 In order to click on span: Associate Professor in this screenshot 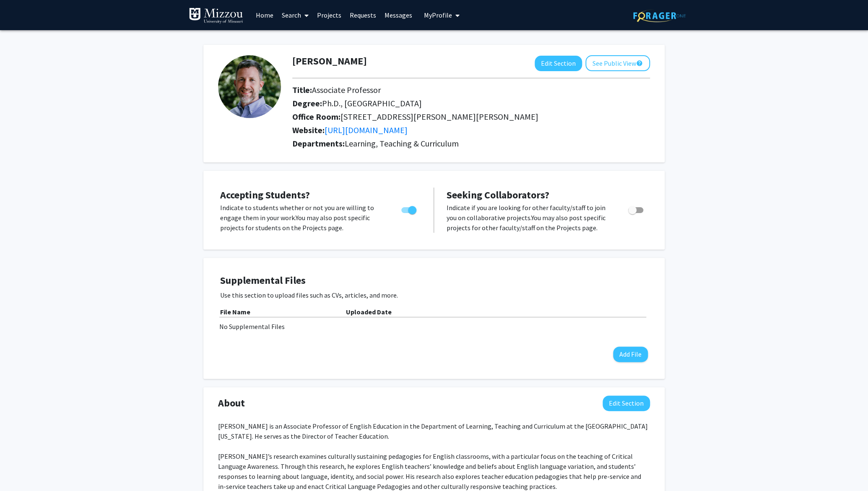, I will do `click(346, 90)`.